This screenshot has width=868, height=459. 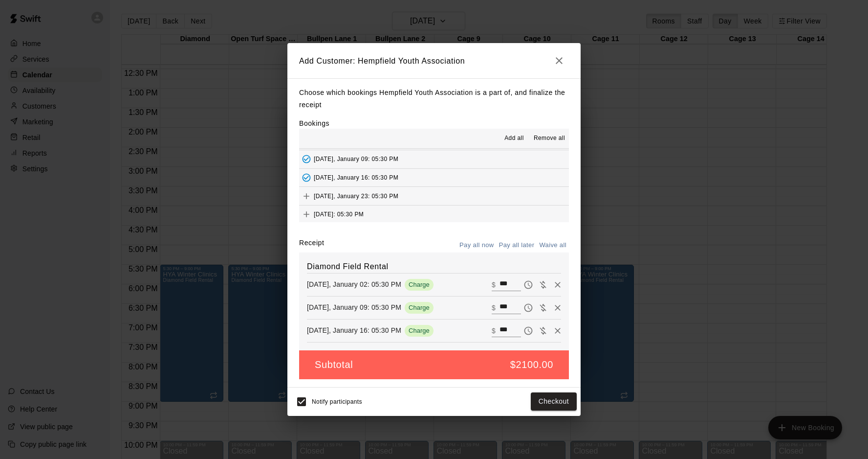 I want to click on button: Pay all now, so click(x=476, y=245).